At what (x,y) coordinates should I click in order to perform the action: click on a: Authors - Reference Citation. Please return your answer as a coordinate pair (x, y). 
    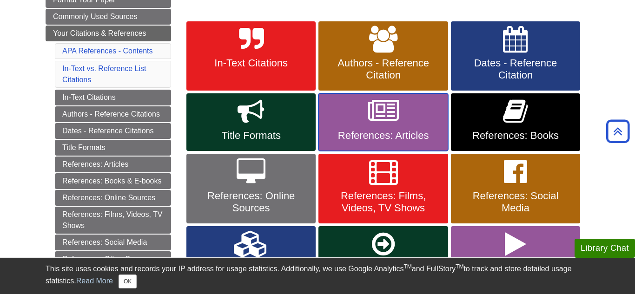
    Looking at the image, I should click on (383, 56).